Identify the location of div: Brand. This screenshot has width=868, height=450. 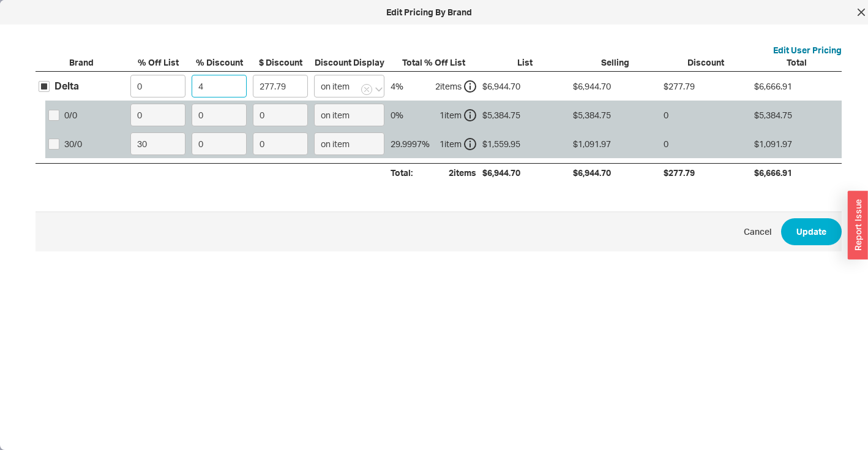
(82, 65).